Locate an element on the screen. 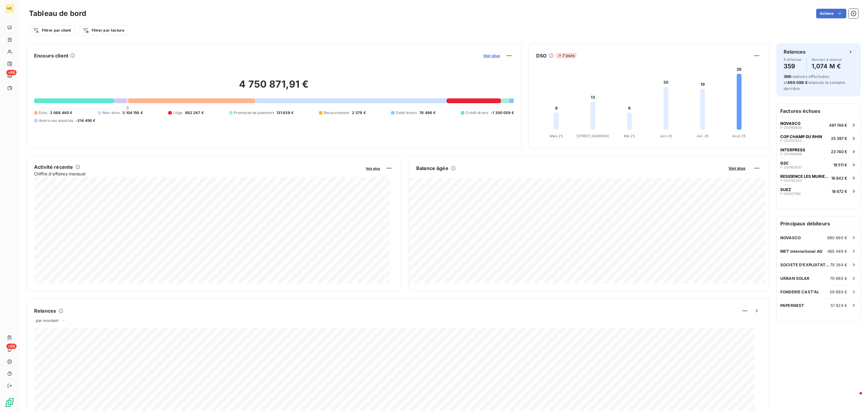 The image size is (868, 411). h6: DSO is located at coordinates (541, 56).